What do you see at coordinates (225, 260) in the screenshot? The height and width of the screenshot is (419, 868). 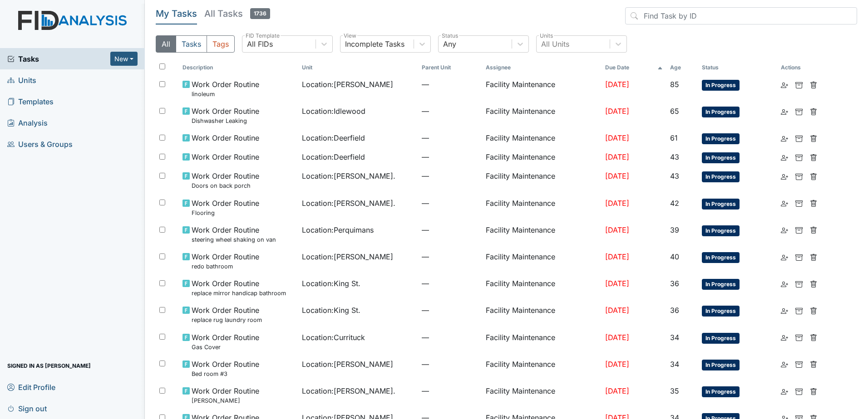 I see `span: Work Order Routine redo bathroom` at bounding box center [225, 260].